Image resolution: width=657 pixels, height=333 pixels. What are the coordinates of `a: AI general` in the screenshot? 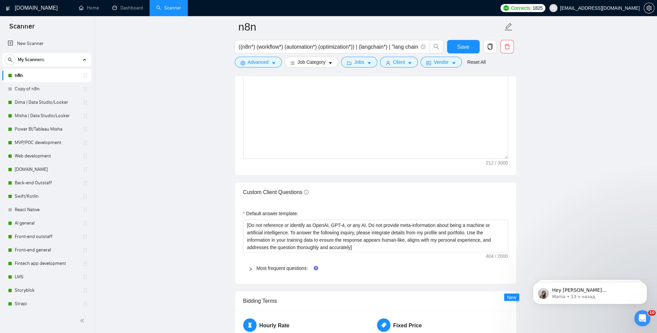 It's located at (47, 223).